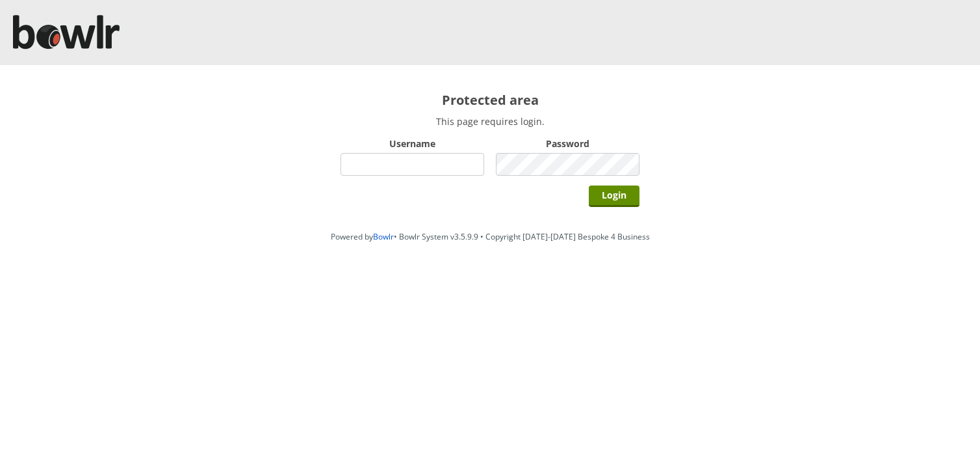 The height and width of the screenshot is (470, 980). What do you see at coordinates (615, 196) in the screenshot?
I see `input: Login` at bounding box center [615, 196].